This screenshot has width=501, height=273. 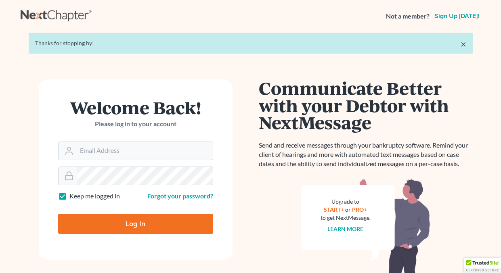 I want to click on a: PRO+, so click(x=359, y=209).